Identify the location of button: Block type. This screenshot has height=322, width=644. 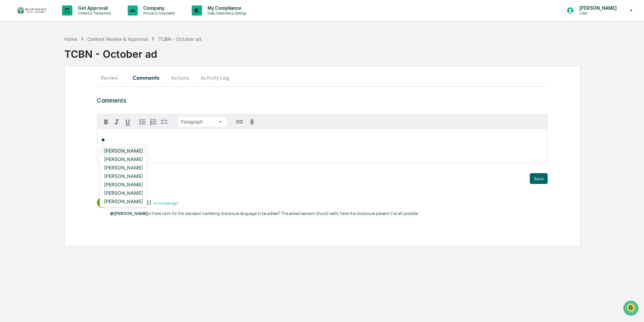
(203, 122).